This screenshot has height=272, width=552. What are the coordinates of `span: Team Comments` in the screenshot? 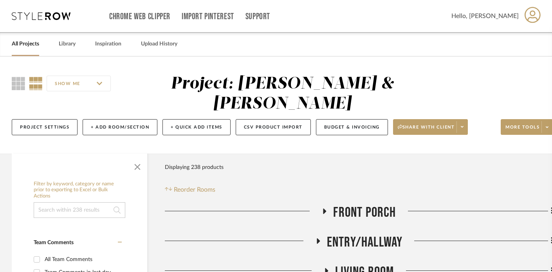 It's located at (54, 242).